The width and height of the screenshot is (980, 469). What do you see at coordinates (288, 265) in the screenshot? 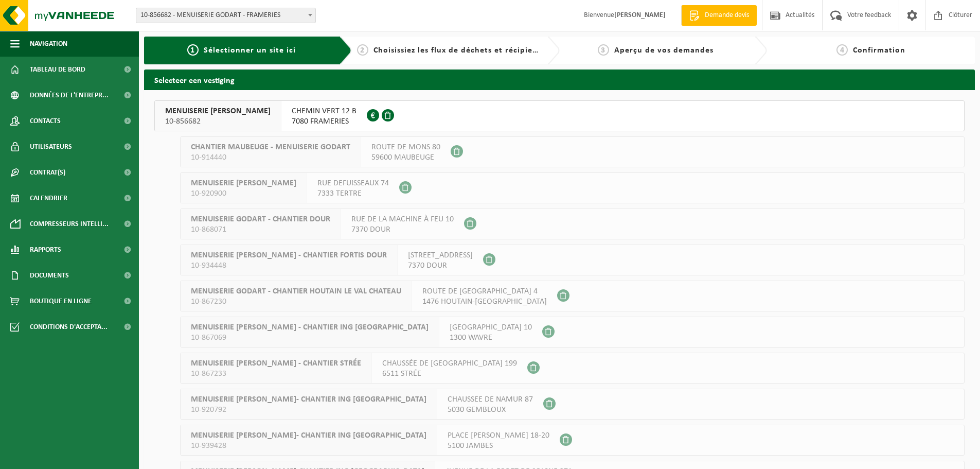
I see `span: 10-934448` at bounding box center [288, 265].